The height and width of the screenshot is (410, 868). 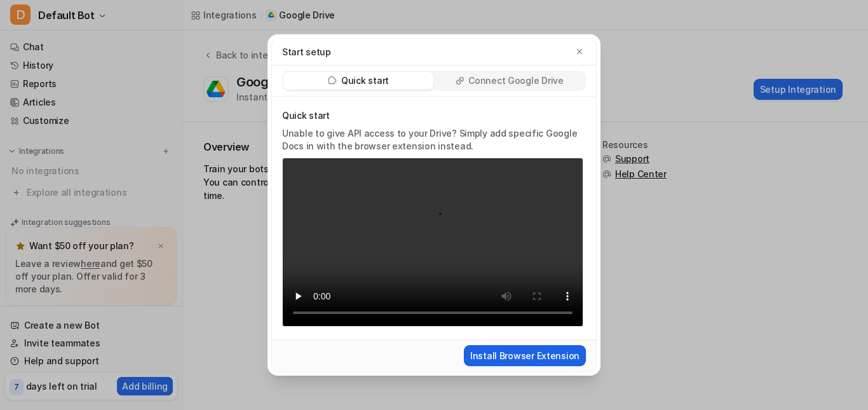 I want to click on p: Unable to give API access to your Drive? Simply add specific Google Docs in with the browser exte..., so click(x=433, y=140).